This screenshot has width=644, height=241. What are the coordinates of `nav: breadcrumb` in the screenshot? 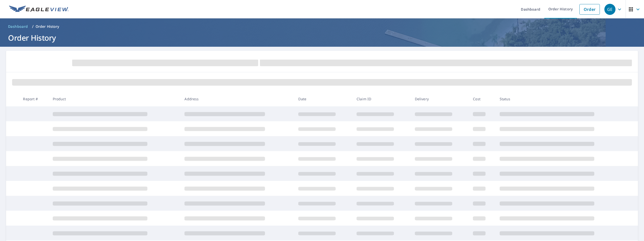 It's located at (322, 27).